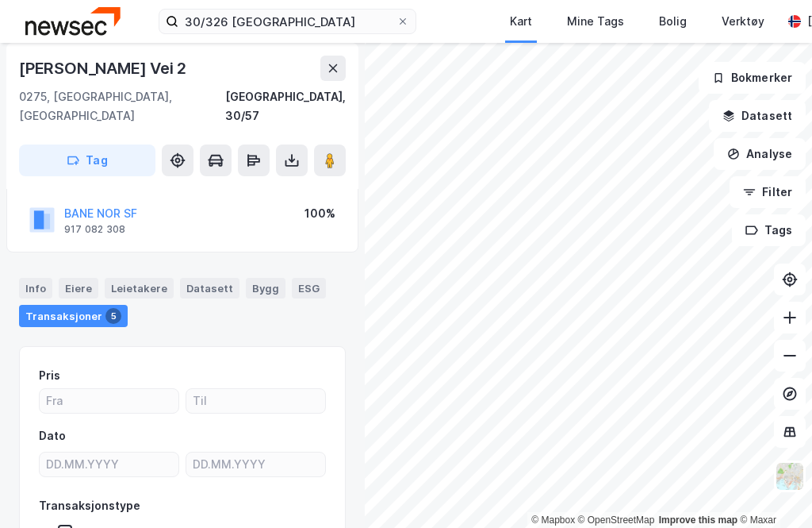  I want to click on div: ESG, so click(309, 288).